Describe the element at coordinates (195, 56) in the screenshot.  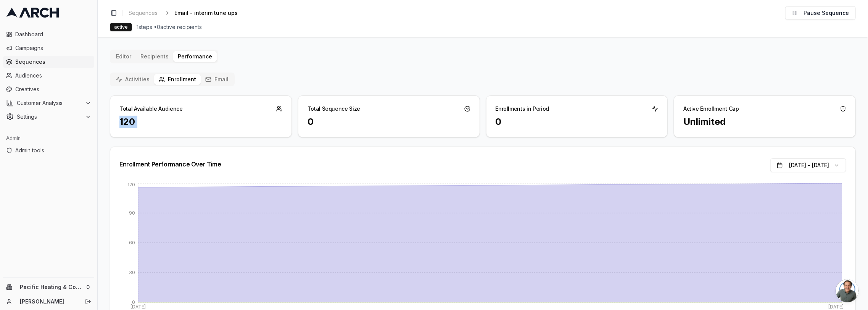
I see `button: Performance` at that location.